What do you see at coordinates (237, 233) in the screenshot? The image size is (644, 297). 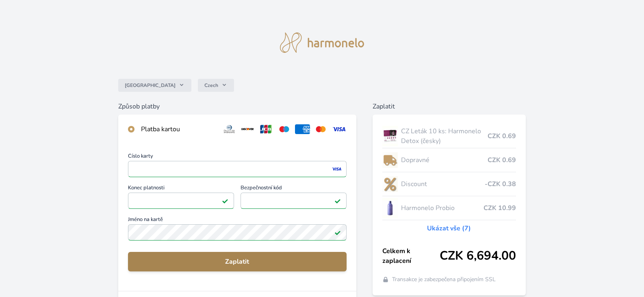 I see `input: Jméno na kartěPlatné pole` at bounding box center [237, 233].